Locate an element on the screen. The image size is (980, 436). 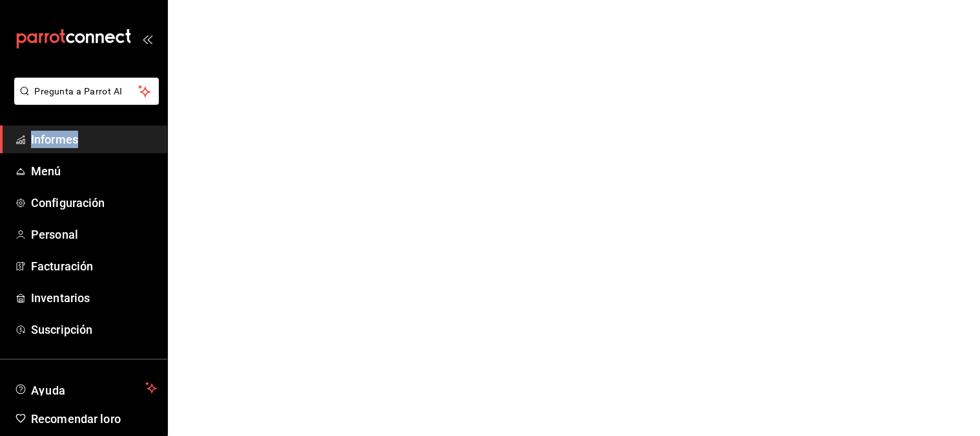
font: Ayuda is located at coordinates (48, 390).